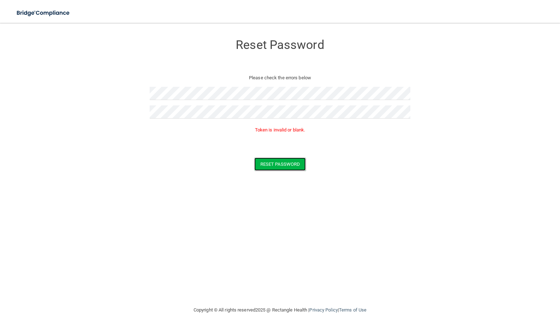 The height and width of the screenshot is (329, 560). Describe the element at coordinates (44, 13) in the screenshot. I see `img: bridge_compliance_login_screen.278c3ca4.svg` at that location.